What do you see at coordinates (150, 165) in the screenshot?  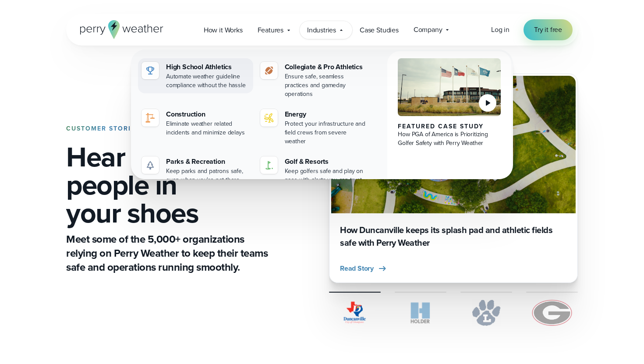 I see `img: parks-icon-grey.svg` at bounding box center [150, 165].